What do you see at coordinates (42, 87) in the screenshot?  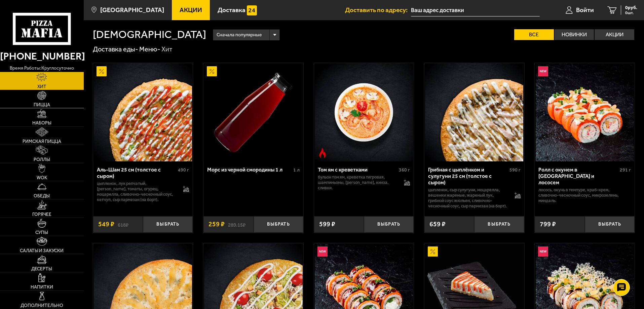 I see `span: Хит` at bounding box center [42, 87].